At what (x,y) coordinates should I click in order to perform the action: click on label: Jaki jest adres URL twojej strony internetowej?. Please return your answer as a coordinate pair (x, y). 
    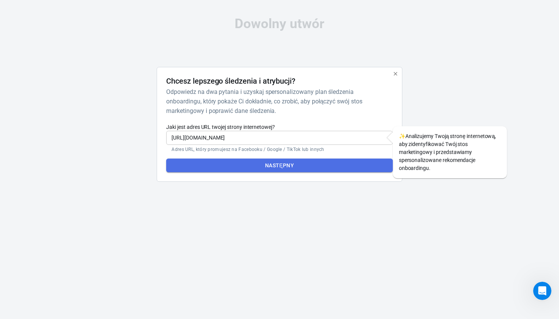
    Looking at the image, I should click on (279, 127).